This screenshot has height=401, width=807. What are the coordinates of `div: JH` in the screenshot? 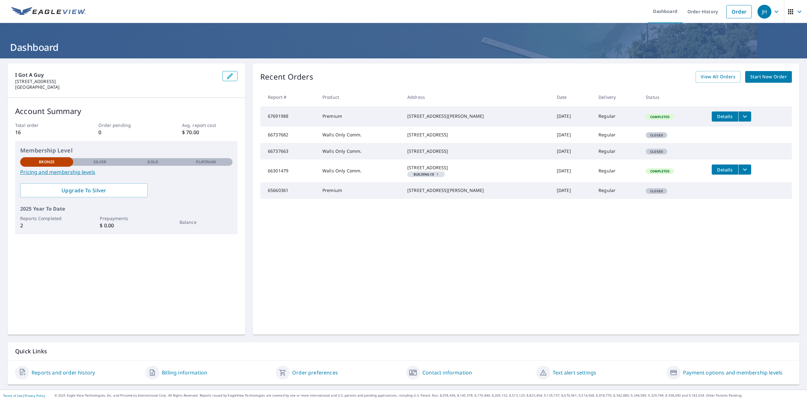 It's located at (764, 12).